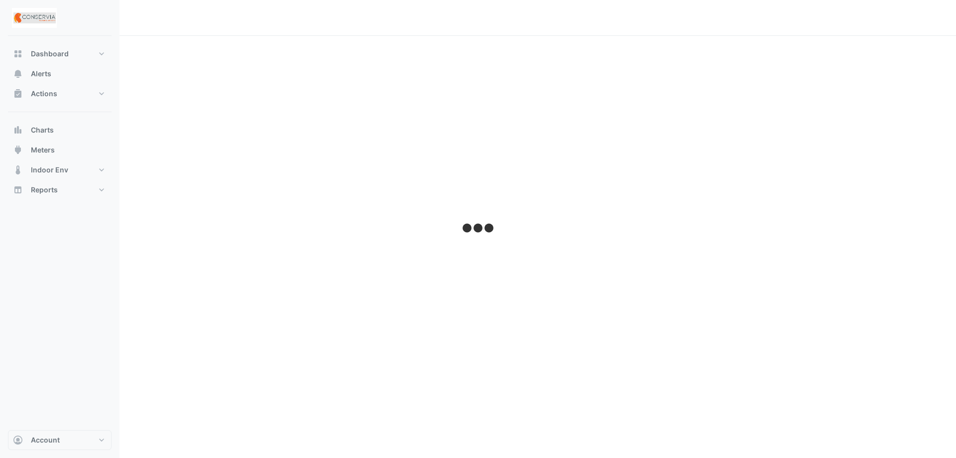 The image size is (956, 458). What do you see at coordinates (60, 54) in the screenshot?
I see `button: Dashboard` at bounding box center [60, 54].